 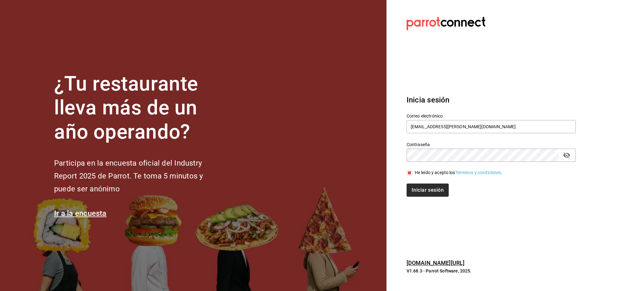 What do you see at coordinates (566, 155) in the screenshot?
I see `button: passwordField` at bounding box center [566, 155].